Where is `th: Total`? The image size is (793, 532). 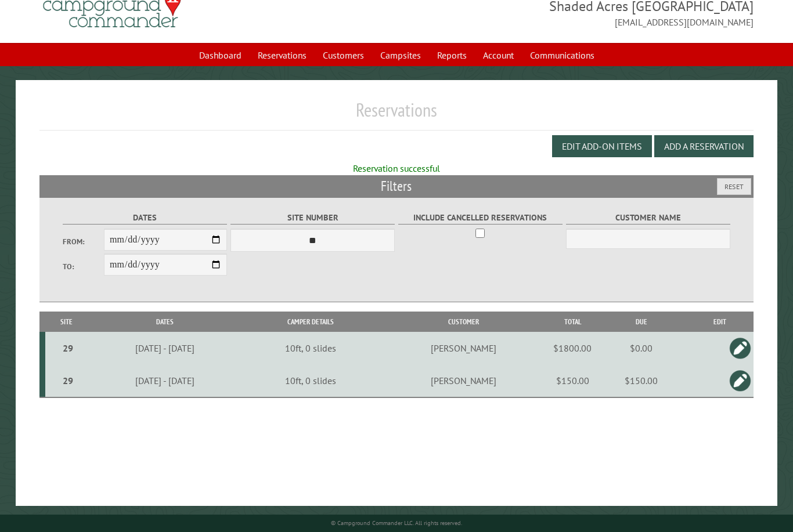
th: Total is located at coordinates (572, 322).